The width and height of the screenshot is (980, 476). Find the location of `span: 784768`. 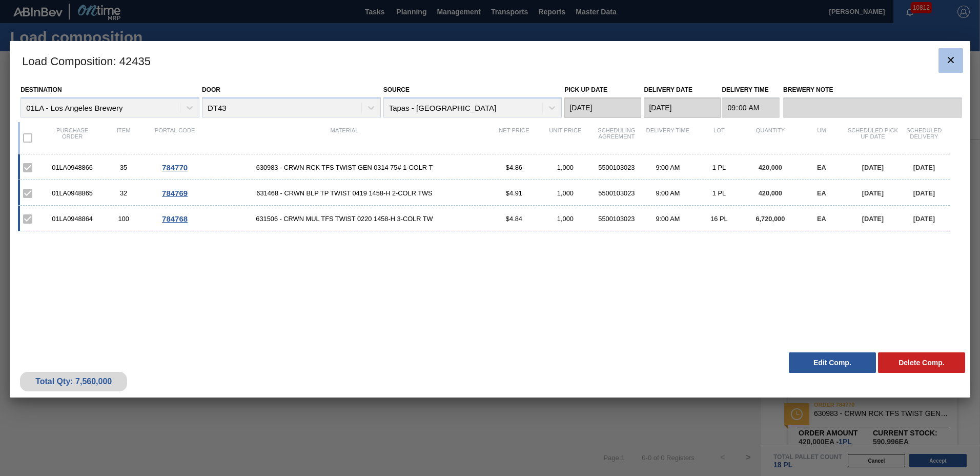

span: 784768 is located at coordinates (175, 218).